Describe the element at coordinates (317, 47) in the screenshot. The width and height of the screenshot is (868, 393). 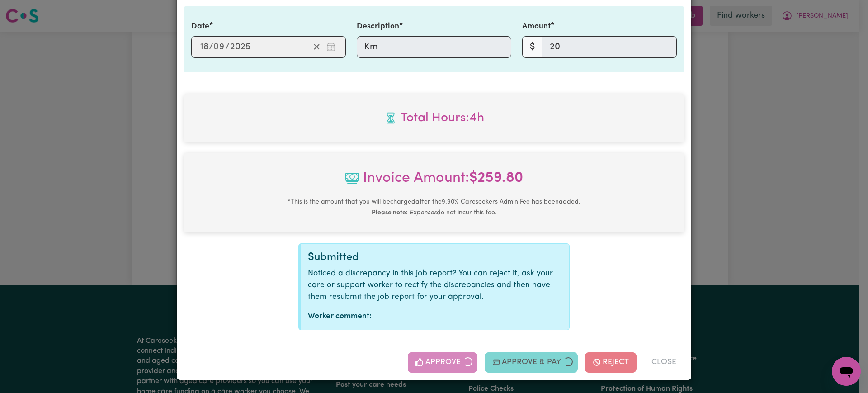
I see `button: Clear date` at that location.